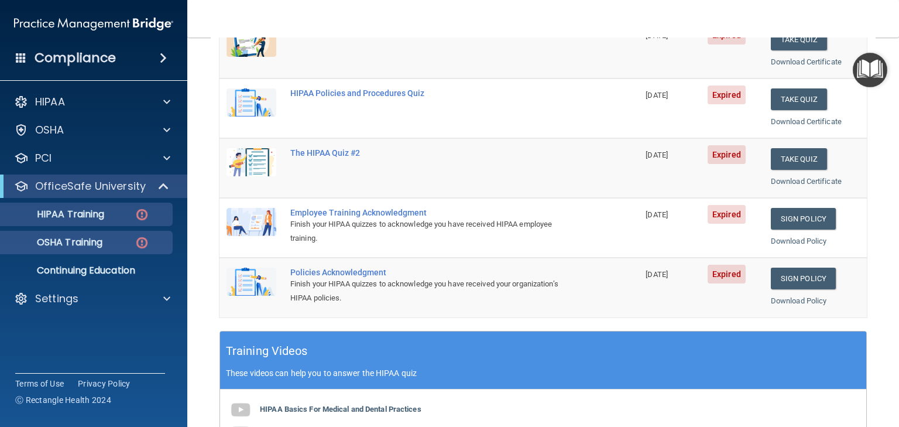 Image resolution: width=899 pixels, height=427 pixels. What do you see at coordinates (87, 271) in the screenshot?
I see `p: Continuing Education` at bounding box center [87, 271].